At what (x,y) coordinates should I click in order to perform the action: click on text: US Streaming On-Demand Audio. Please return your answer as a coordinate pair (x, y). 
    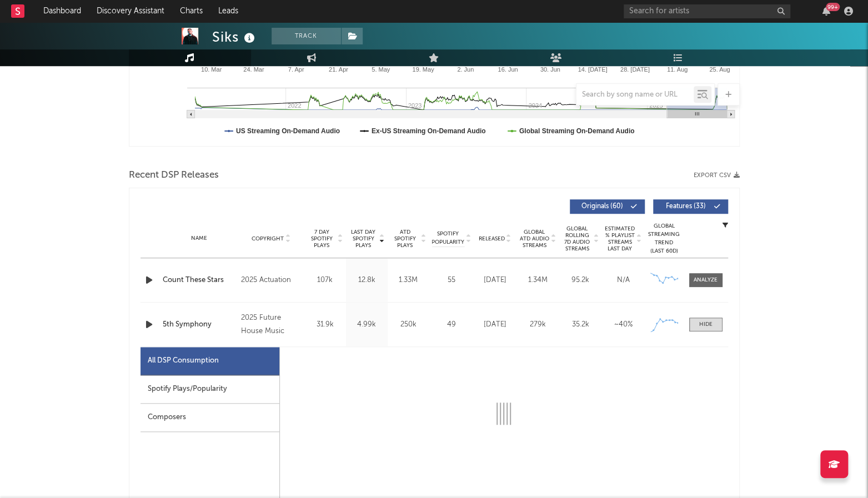
    Looking at the image, I should click on (287, 131).